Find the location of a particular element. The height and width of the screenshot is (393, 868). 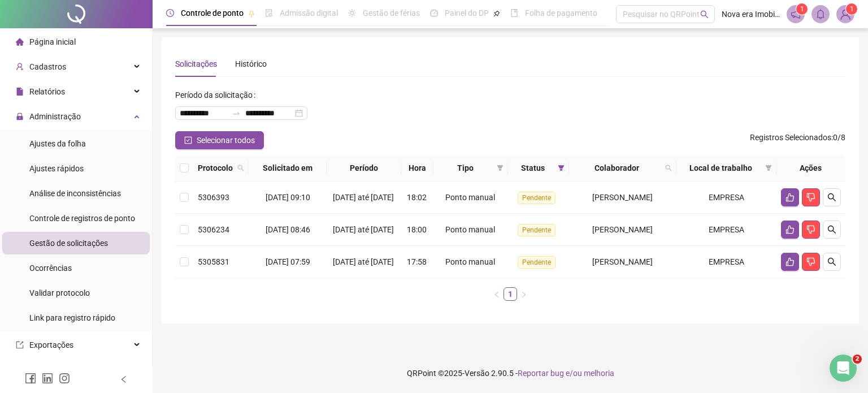

span: export is located at coordinates (20, 345).